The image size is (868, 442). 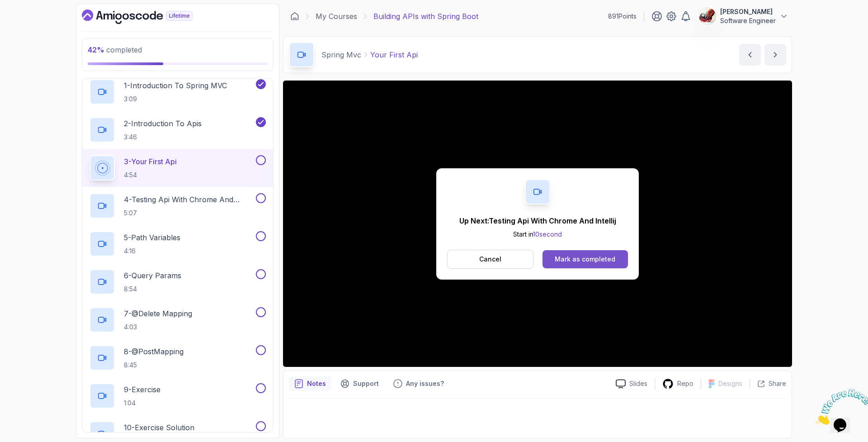 I want to click on img: Chat attention grabber, so click(x=32, y=21).